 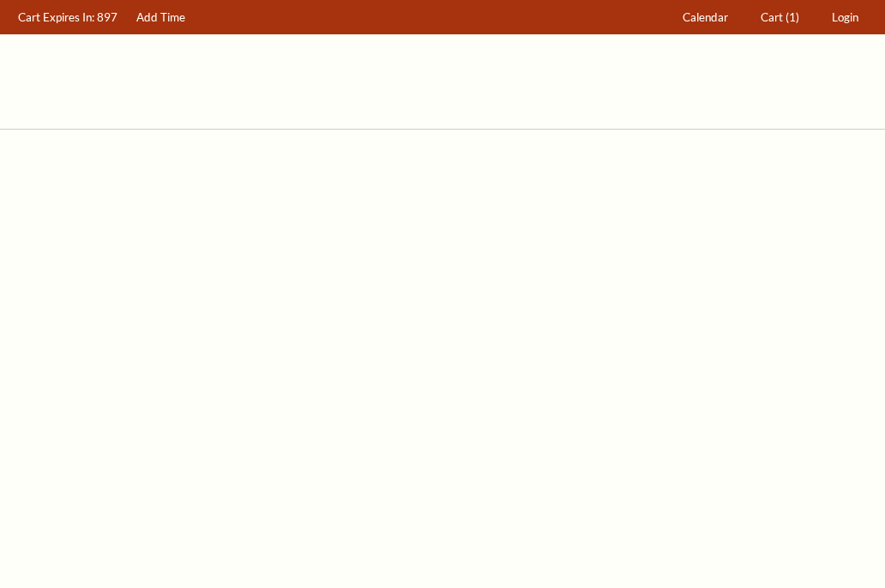 What do you see at coordinates (845, 18) in the screenshot?
I see `span: Login` at bounding box center [845, 18].